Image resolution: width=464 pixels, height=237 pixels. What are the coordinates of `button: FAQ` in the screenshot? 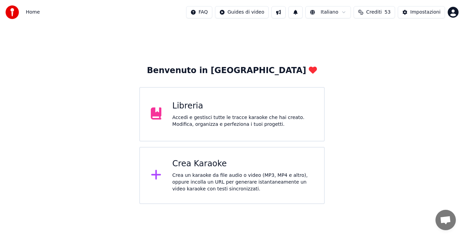 It's located at (199, 12).